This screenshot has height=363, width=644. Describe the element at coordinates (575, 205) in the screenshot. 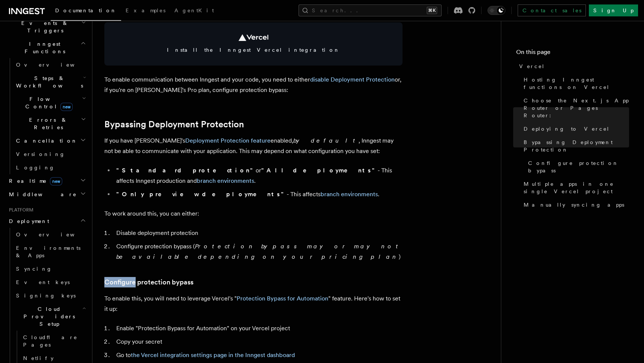

I see `a: Manually syncing apps` at that location.